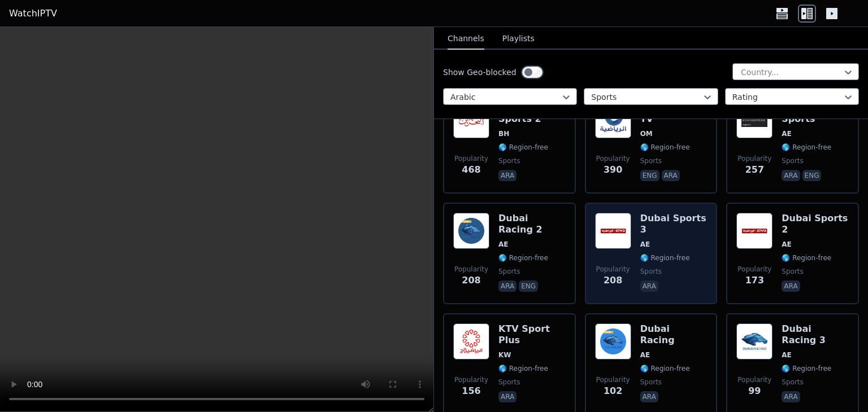  Describe the element at coordinates (532, 335) in the screenshot. I see `h6: KTV Sport Plus` at that location.